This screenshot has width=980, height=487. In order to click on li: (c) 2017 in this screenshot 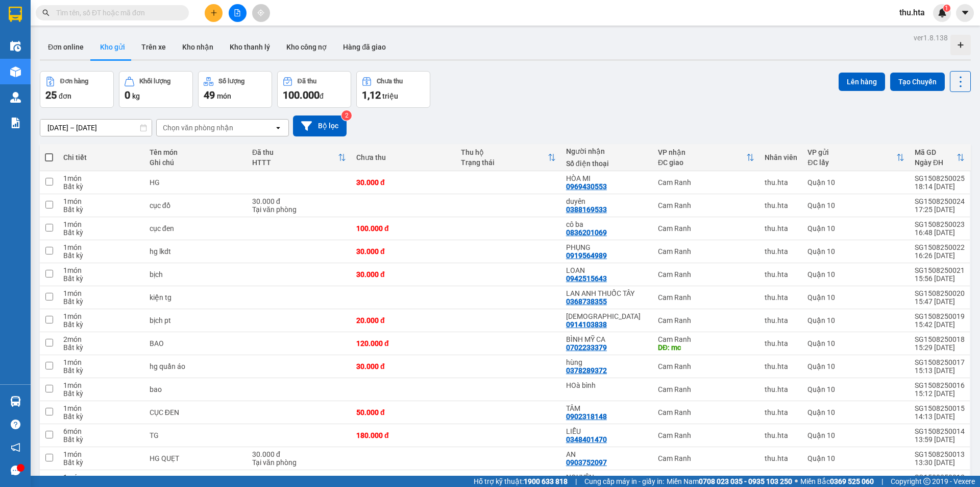, I will do `click(112, 55)`.